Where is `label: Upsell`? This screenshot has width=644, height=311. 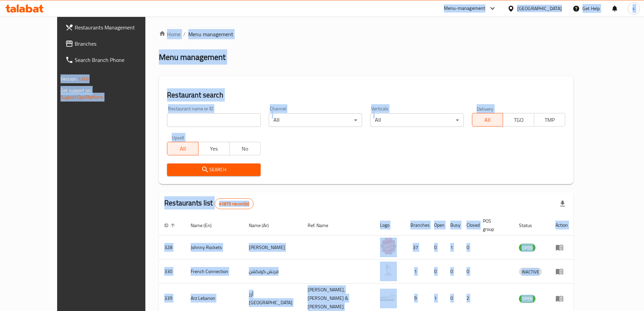
label: Upsell is located at coordinates (178, 137).